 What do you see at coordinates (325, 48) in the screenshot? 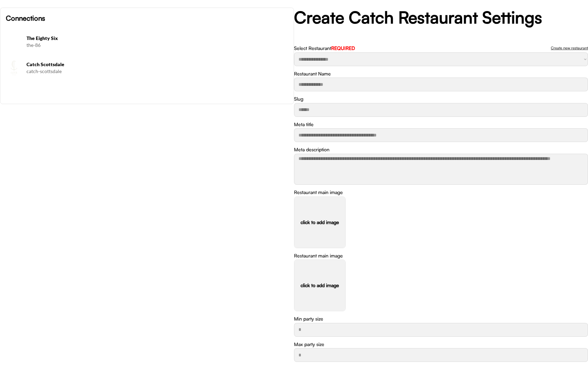
I see `div: Select Restaurant` at bounding box center [325, 48].